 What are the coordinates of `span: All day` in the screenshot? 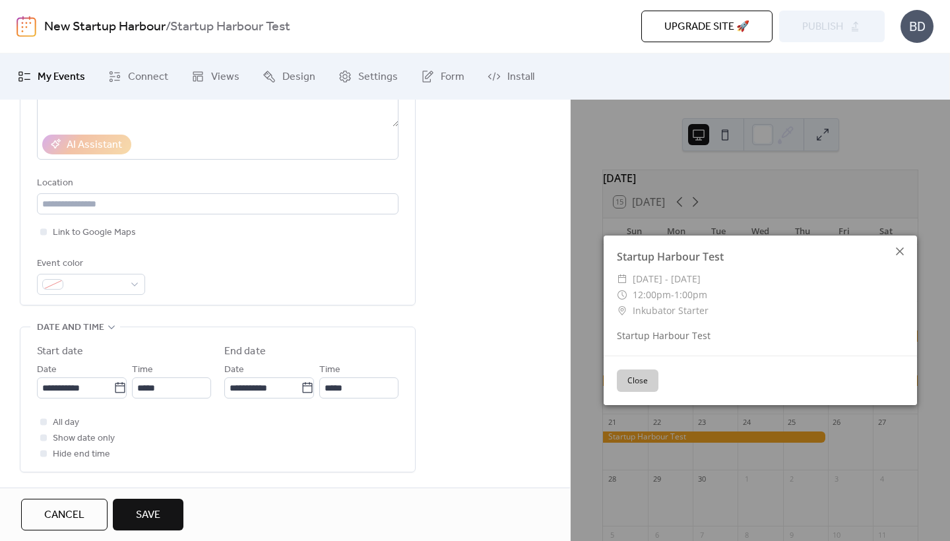 It's located at (66, 423).